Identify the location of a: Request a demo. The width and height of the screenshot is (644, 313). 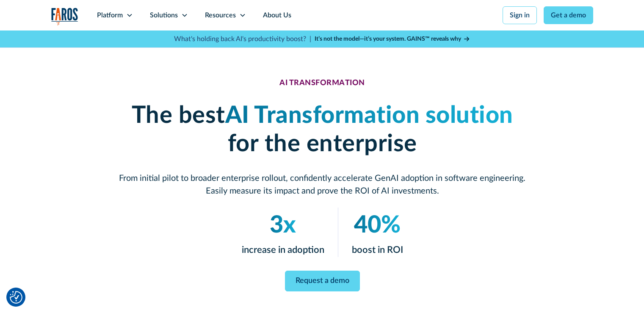
(322, 280).